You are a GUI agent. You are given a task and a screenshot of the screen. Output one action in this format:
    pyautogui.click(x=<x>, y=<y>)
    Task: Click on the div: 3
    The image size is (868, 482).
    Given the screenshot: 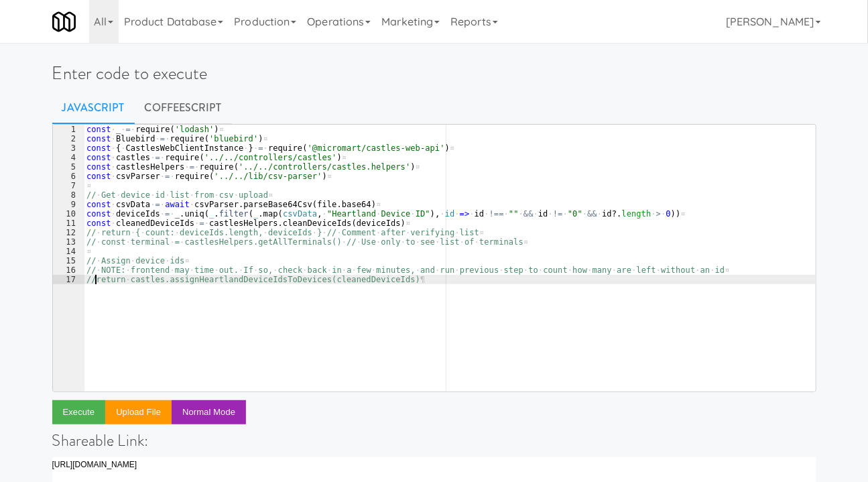 What is the action you would take?
    pyautogui.click(x=69, y=148)
    